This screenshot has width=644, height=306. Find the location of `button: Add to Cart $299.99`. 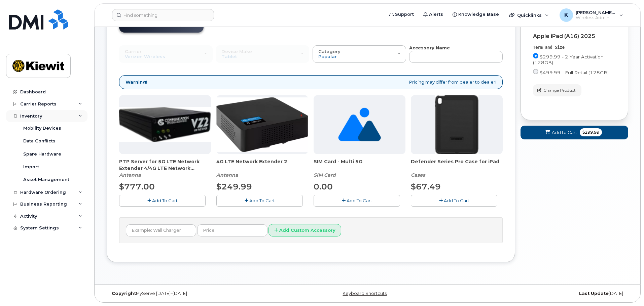

button: Add to Cart $299.99 is located at coordinates (574, 132).